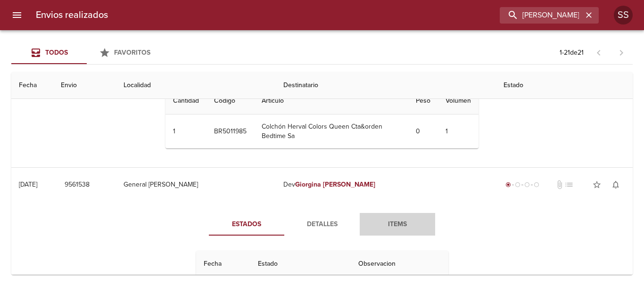 Image resolution: width=644 pixels, height=286 pixels. I want to click on p: 1 - 21 de 21, so click(571, 53).